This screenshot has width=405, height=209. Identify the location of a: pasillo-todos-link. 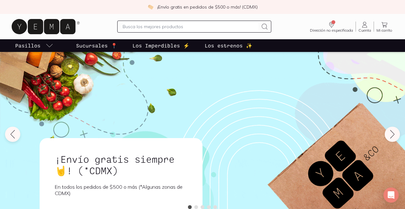
(34, 46).